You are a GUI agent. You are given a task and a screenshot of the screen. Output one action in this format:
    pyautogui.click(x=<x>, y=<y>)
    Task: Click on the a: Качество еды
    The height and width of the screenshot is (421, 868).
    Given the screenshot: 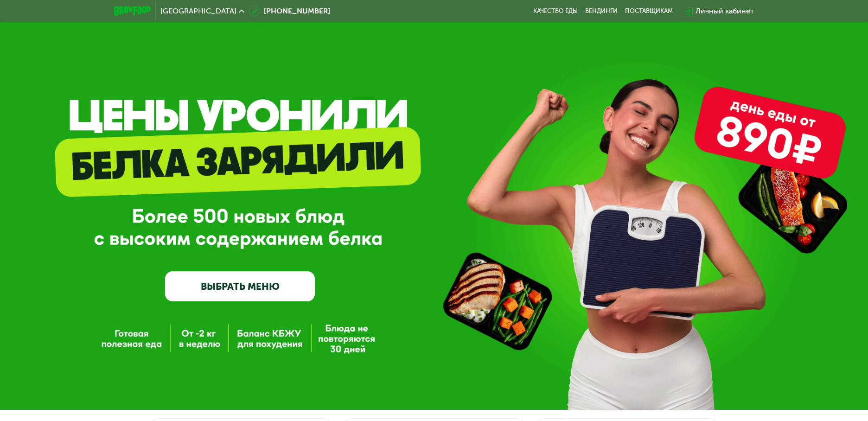 What is the action you would take?
    pyautogui.click(x=555, y=11)
    